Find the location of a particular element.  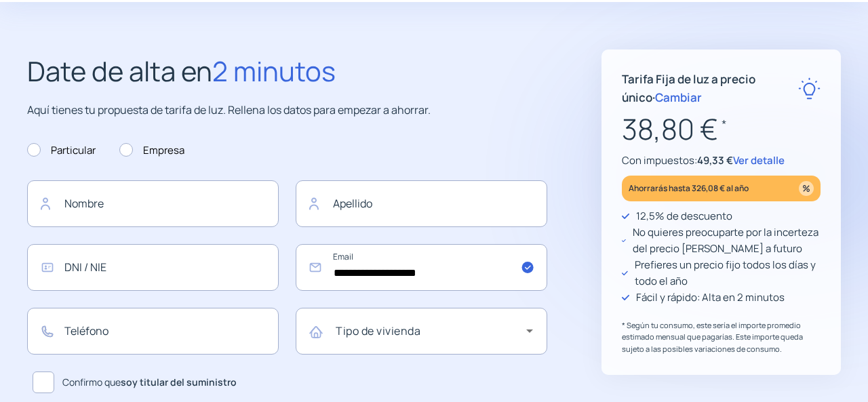

p: Fácil y rápido: Alta en 2 minutos is located at coordinates (709, 297).